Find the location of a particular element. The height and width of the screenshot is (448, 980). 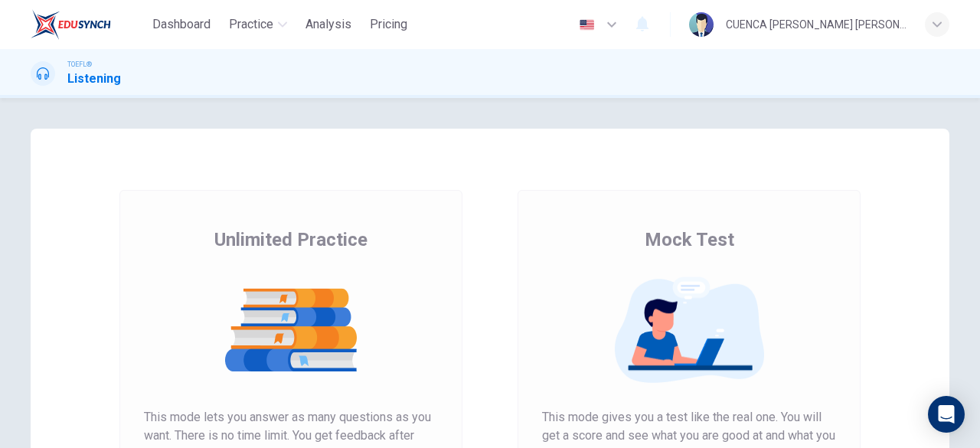

button: Analysis is located at coordinates (328, 24).